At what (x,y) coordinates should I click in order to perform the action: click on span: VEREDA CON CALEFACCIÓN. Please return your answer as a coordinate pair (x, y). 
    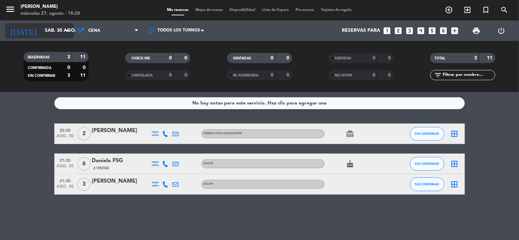
    Looking at the image, I should click on (223, 134).